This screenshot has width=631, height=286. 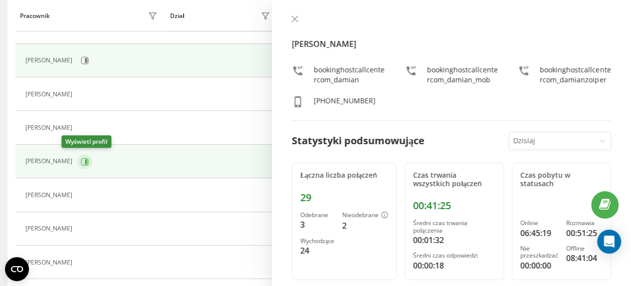 I want to click on div: 29, so click(x=344, y=198).